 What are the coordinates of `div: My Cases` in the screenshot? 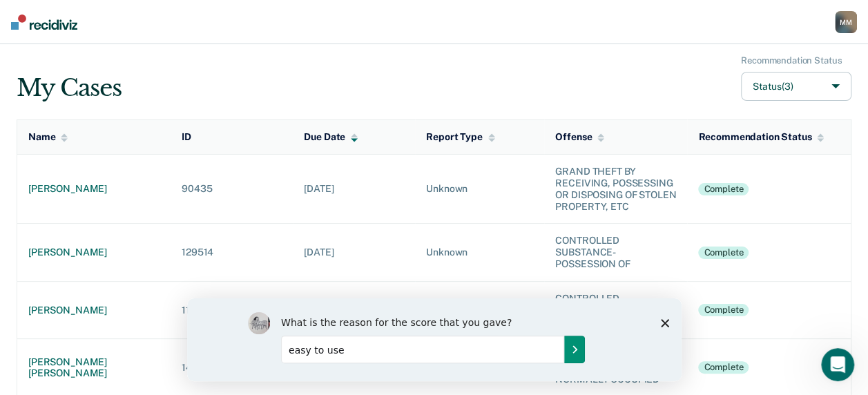 It's located at (68, 87).